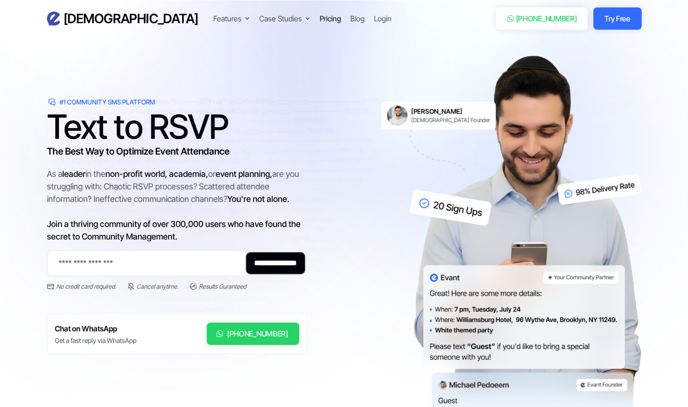  What do you see at coordinates (330, 19) in the screenshot?
I see `div: Pricing` at bounding box center [330, 19].